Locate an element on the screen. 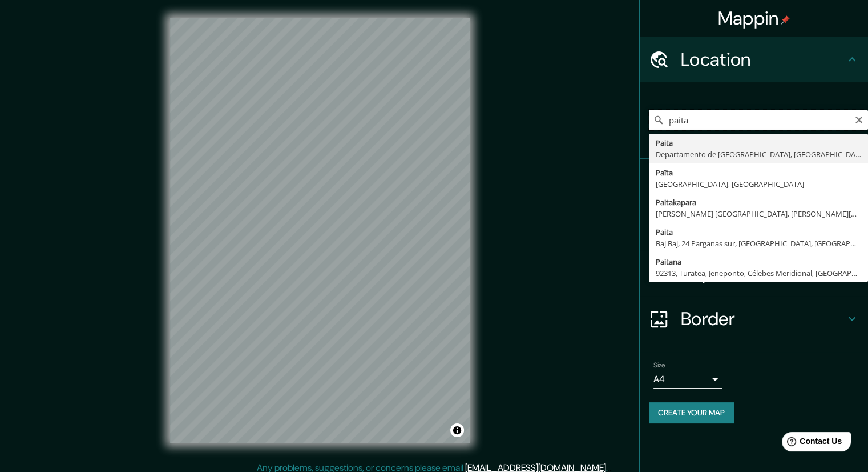 This screenshot has width=868, height=472. div: Paitana is located at coordinates (759, 262).